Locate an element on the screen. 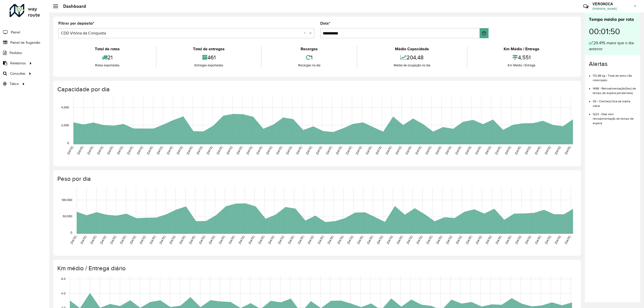 This screenshot has width=644, height=308. text: 2,000 is located at coordinates (65, 125).